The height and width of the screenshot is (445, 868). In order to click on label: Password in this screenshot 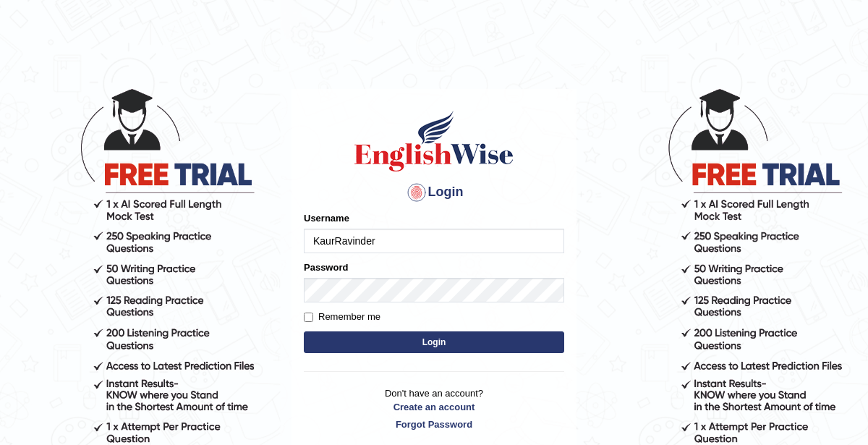, I will do `click(326, 267)`.